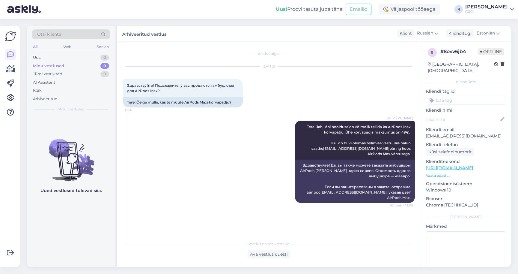  I want to click on img: No chats, so click(71, 155).